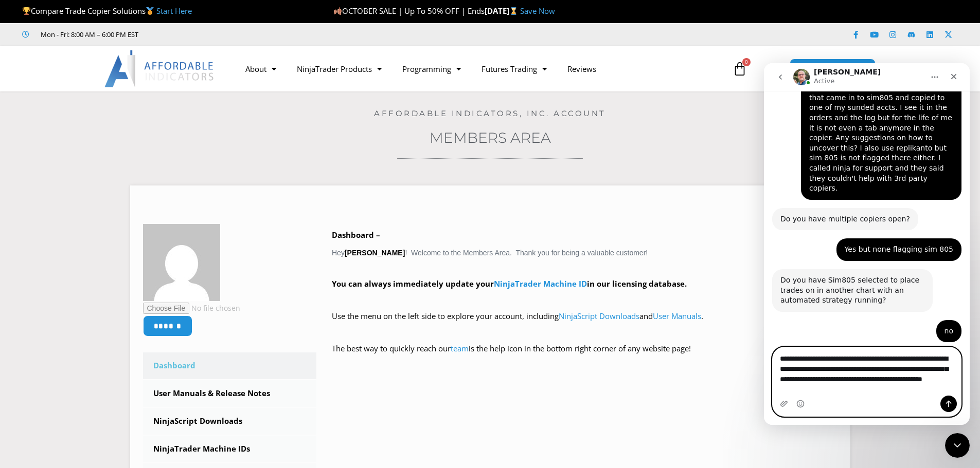 The height and width of the screenshot is (468, 980). Describe the element at coordinates (88, 228) in the screenshot. I see `div: Do you have Sim805 selected to place trades on in another chart with an automated strategy running?` at that location.